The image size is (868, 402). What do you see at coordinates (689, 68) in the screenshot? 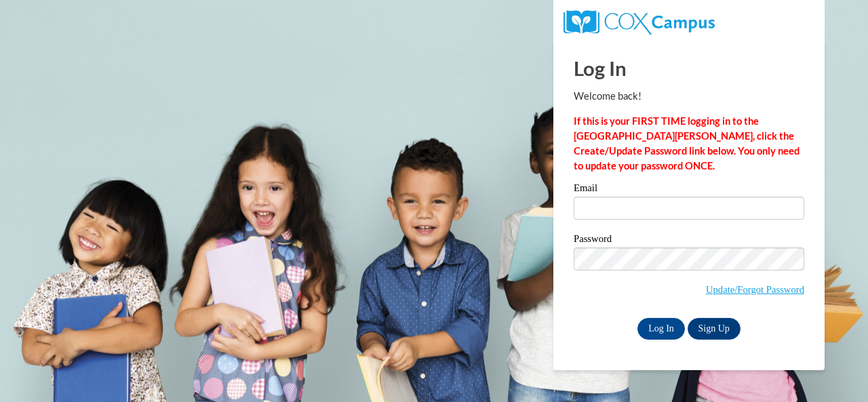
I see `h1: Log In` at bounding box center [689, 68].